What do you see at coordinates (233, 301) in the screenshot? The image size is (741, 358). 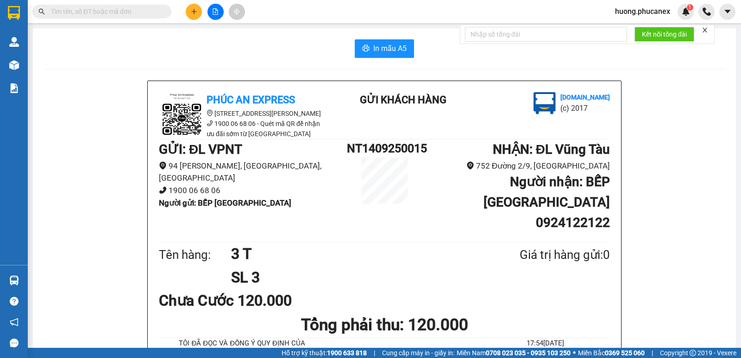 I see `div: Chưa Cước 120.000` at bounding box center [233, 301].